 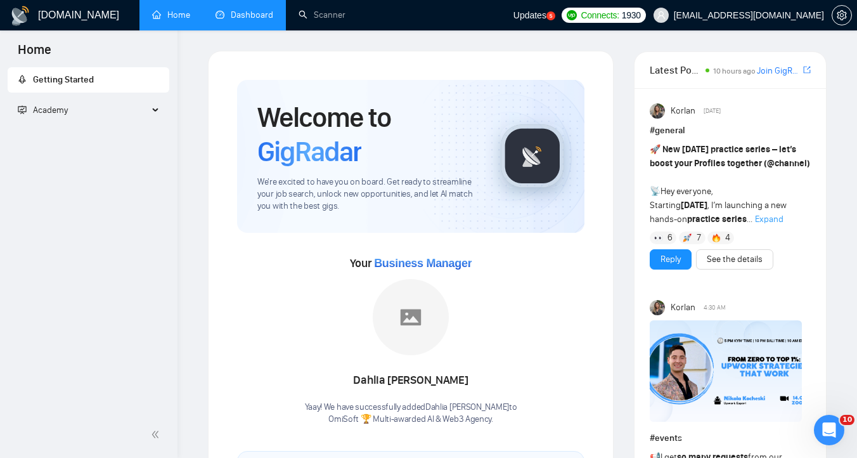 What do you see at coordinates (735, 259) in the screenshot?
I see `a: See the details` at bounding box center [735, 259].